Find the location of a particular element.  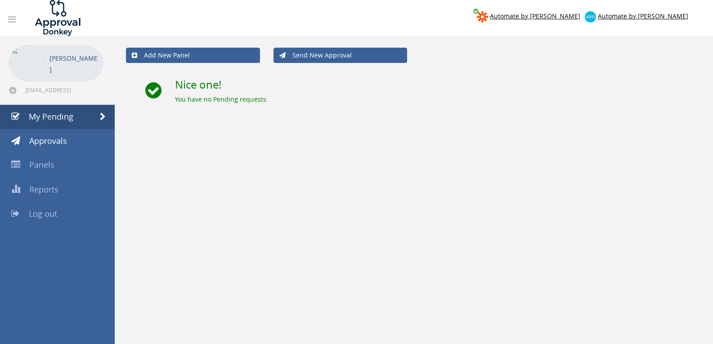

div: You have no Pending requests. is located at coordinates (438, 99).